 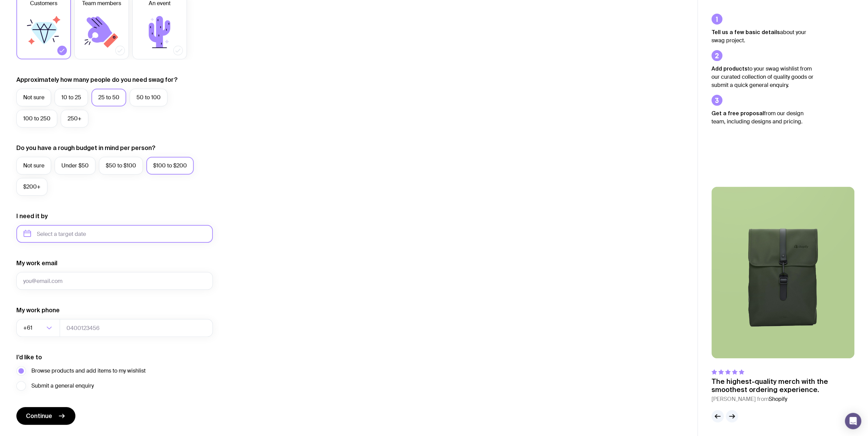 I want to click on label: 250+, so click(x=74, y=118).